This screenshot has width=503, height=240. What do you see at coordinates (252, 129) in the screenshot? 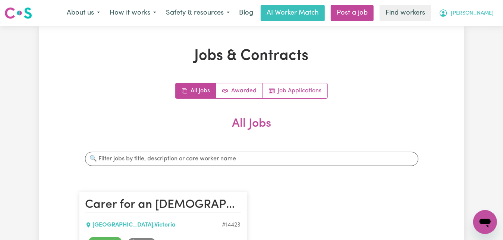
I see `h2: All Jobs` at bounding box center [252, 129].